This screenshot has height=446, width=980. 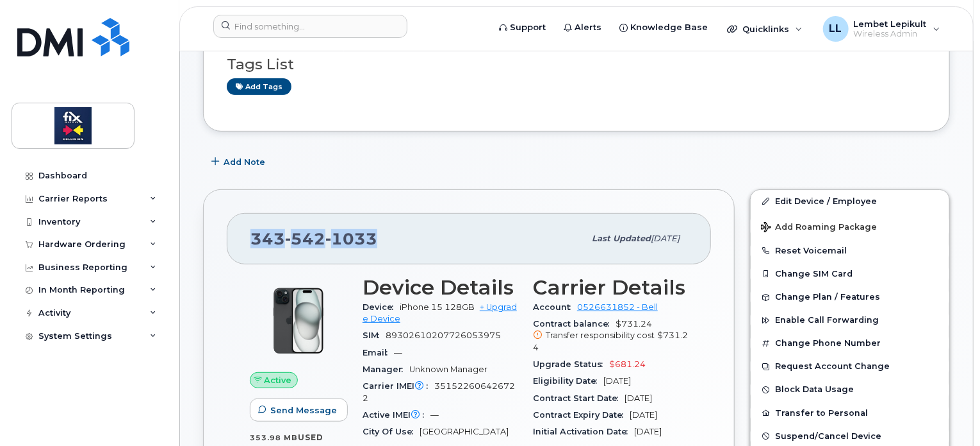 What do you see at coordinates (439, 392) in the screenshot?
I see `span: 351522606426722` at bounding box center [439, 392].